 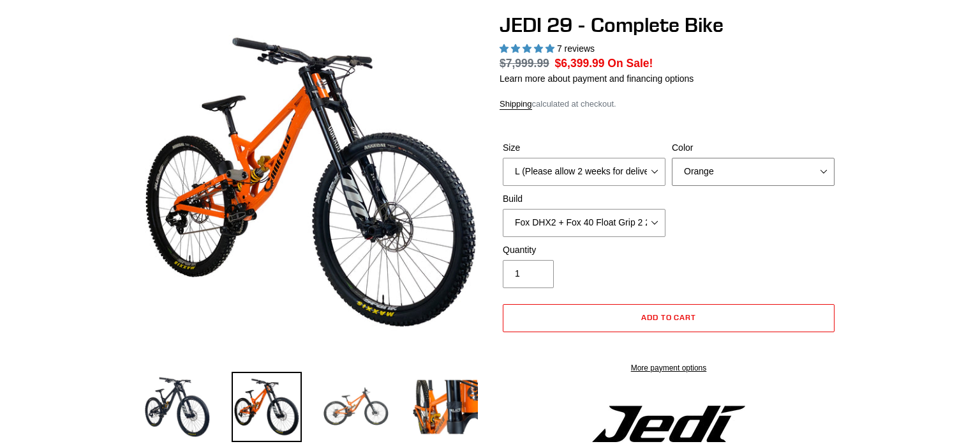 What do you see at coordinates (580, 63) in the screenshot?
I see `span: $6,399.99` at bounding box center [580, 63].